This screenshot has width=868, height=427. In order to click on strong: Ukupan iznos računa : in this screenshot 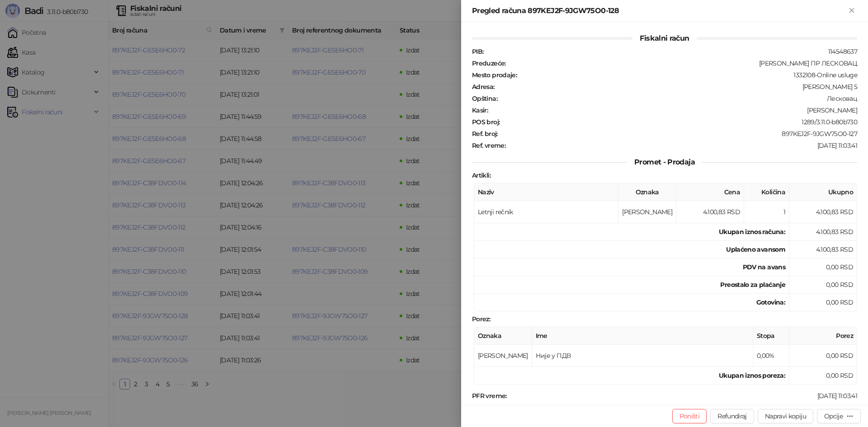, I will do `click(752, 232)`.